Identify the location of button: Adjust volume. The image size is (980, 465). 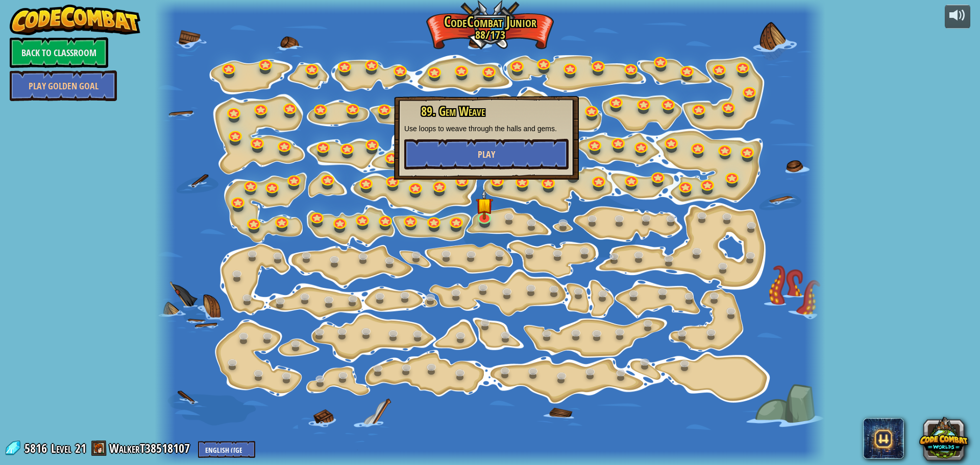
(958, 16).